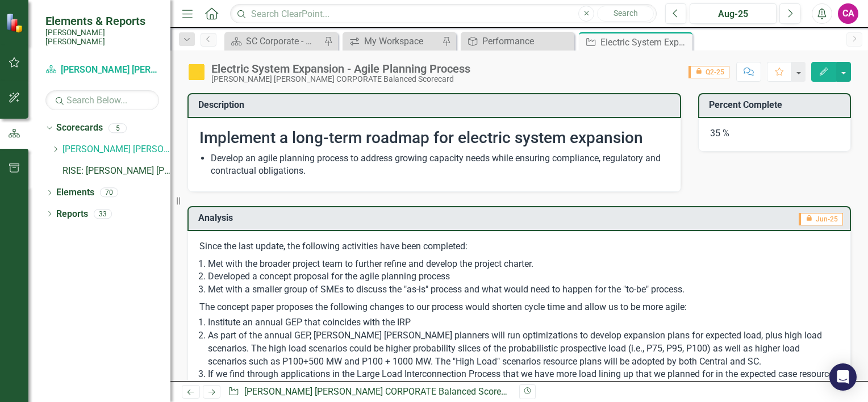 This screenshot has height=402, width=868. I want to click on div: My Workspace, so click(402, 41).